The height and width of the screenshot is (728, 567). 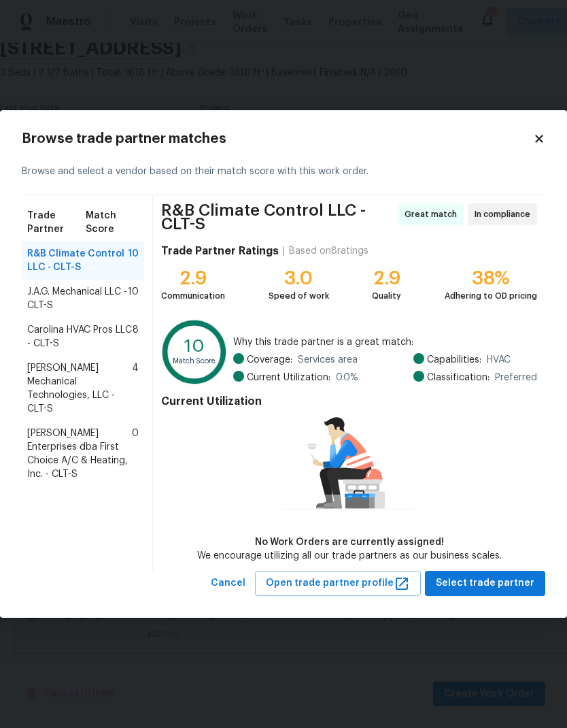 I want to click on span: Trade Partner, so click(x=56, y=223).